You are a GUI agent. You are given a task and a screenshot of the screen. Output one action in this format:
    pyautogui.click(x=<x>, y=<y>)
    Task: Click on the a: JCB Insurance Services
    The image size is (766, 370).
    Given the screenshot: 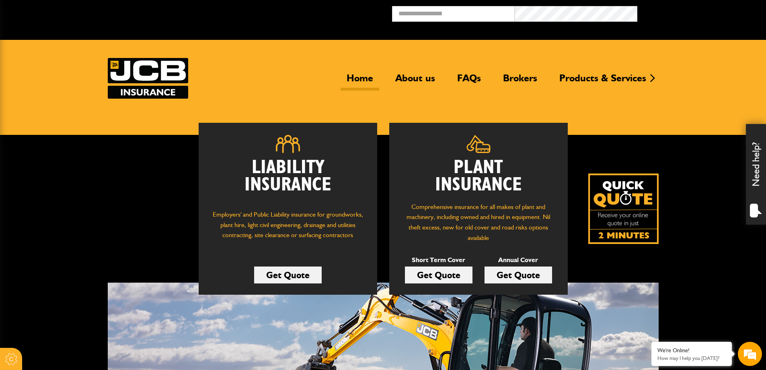 What is the action you would take?
    pyautogui.click(x=148, y=78)
    